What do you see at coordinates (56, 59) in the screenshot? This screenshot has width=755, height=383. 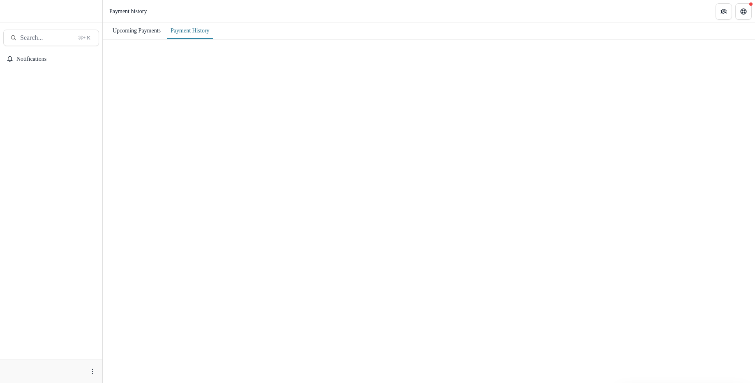 I see `span: Notifications` at bounding box center [56, 59].